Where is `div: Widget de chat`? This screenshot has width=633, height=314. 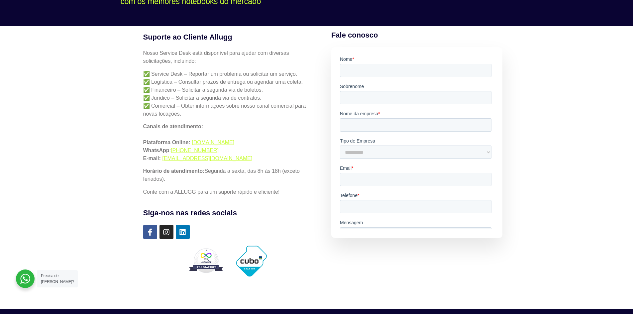 div: Widget de chat is located at coordinates (617, 298).